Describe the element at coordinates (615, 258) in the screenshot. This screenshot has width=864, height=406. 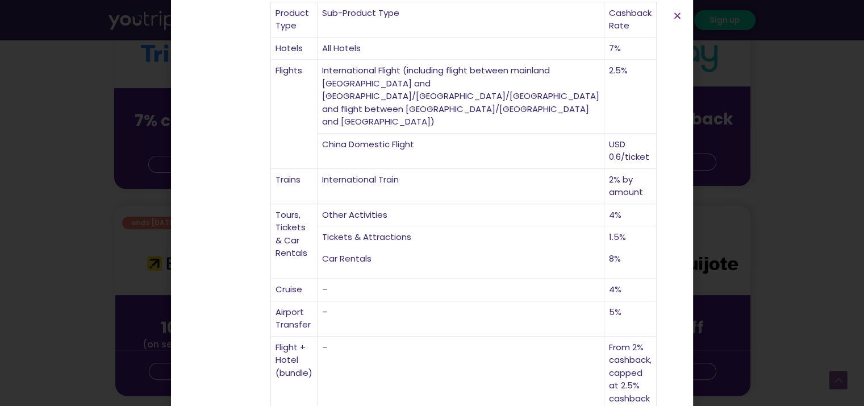
I see `span: 8%` at that location.